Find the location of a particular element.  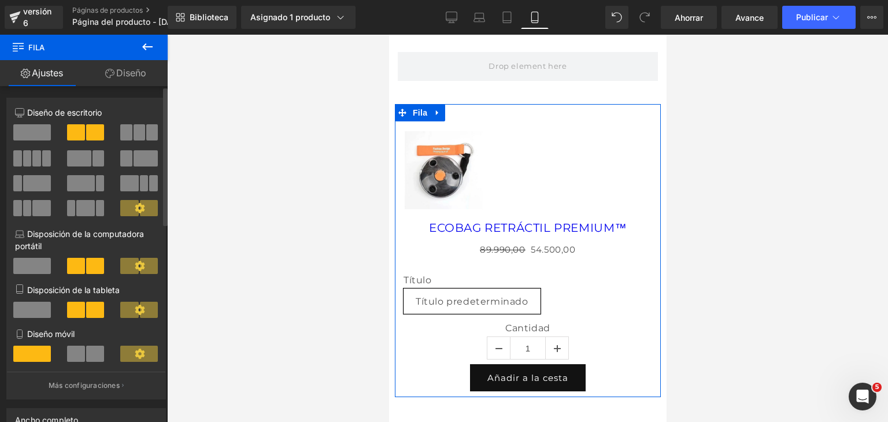

a: Páginas de productos is located at coordinates (139, 10).